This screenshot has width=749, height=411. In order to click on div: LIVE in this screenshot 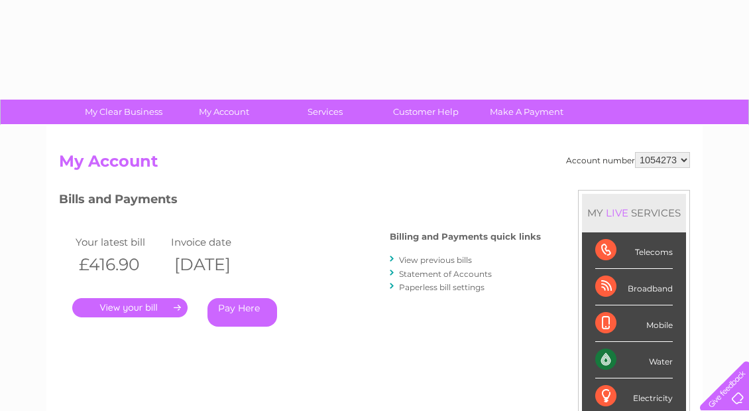, I will do `click(617, 212)`.